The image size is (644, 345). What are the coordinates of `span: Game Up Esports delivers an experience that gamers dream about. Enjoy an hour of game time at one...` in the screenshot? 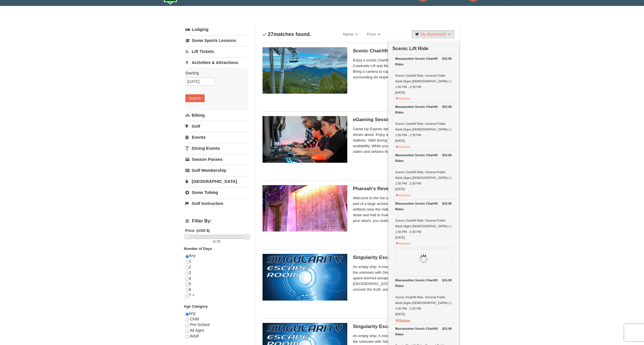 It's located at (402, 141).